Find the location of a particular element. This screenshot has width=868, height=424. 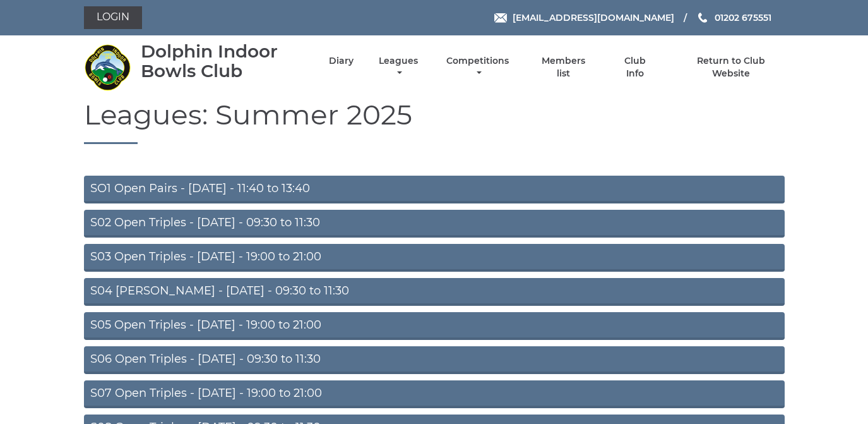

a: Competitions is located at coordinates (478, 67).